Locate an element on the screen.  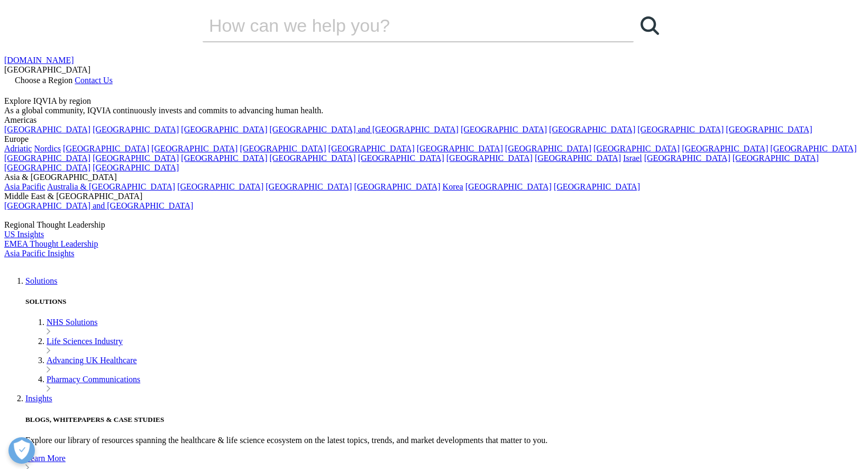
a: Life Sciences Industry is located at coordinates (84, 341).